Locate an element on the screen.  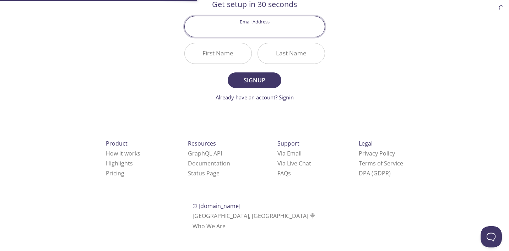
a: Highlights is located at coordinates (119, 163).